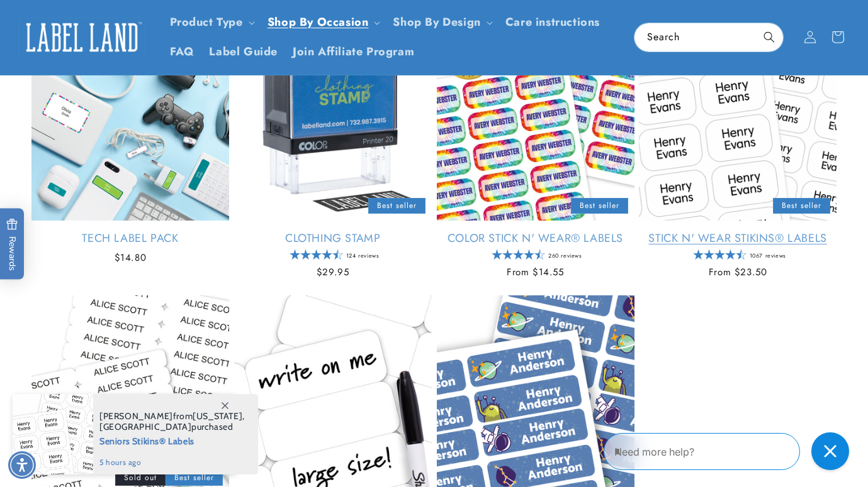 The height and width of the screenshot is (487, 868). I want to click on span: Label Guide, so click(243, 52).